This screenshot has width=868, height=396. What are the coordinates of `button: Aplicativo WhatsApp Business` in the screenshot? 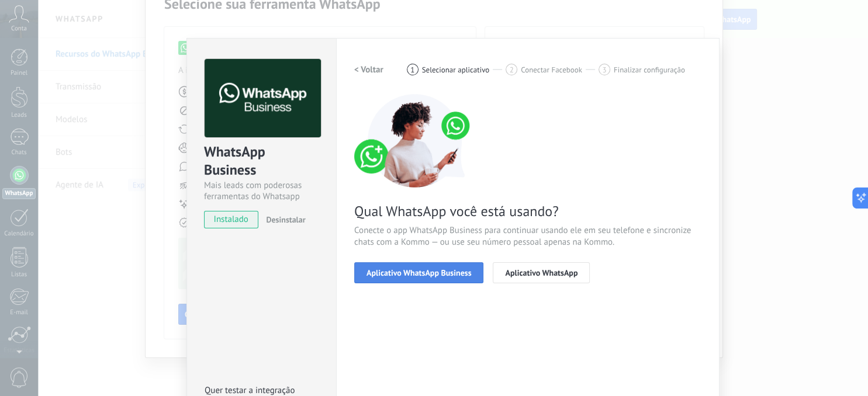 It's located at (419, 273).